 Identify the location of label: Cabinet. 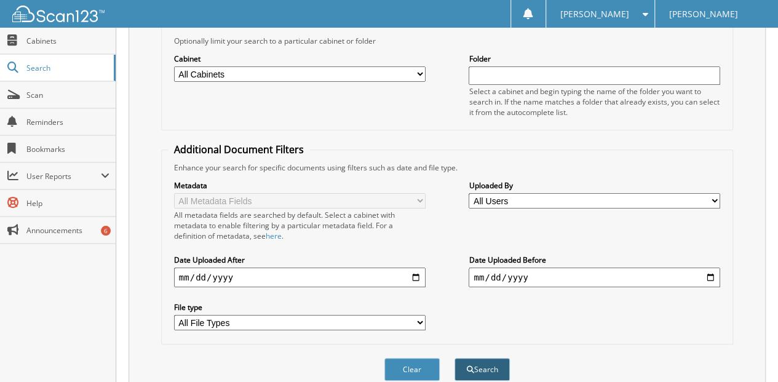
(299, 58).